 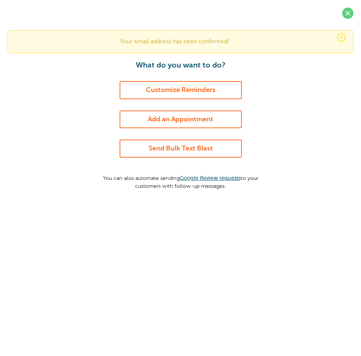 What do you see at coordinates (181, 120) in the screenshot?
I see `a: Add an Appointment` at bounding box center [181, 120].